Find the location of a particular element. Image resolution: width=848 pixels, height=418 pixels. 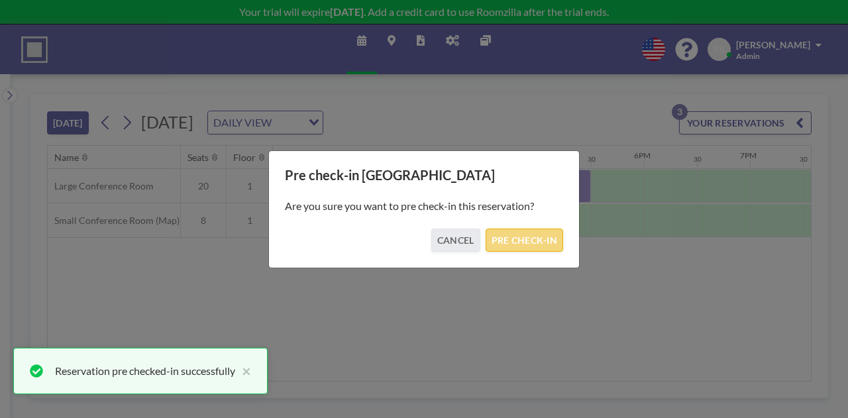

button: PRE CHECK-IN is located at coordinates (524, 240).